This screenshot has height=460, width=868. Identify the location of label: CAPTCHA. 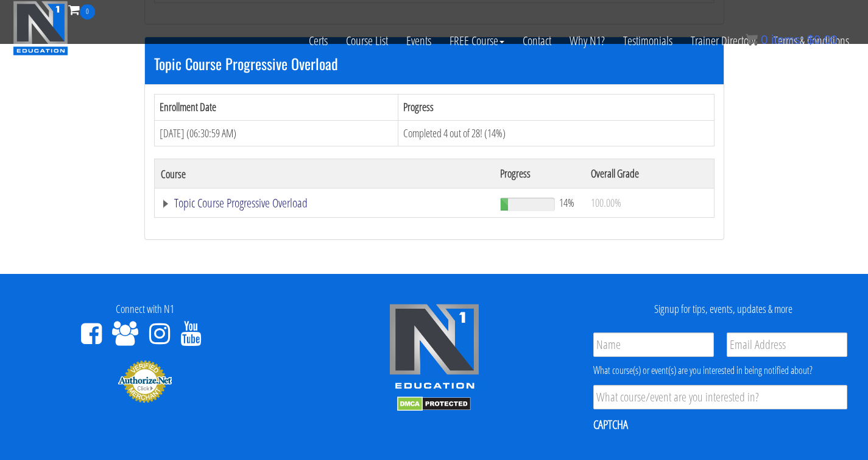
(611, 425).